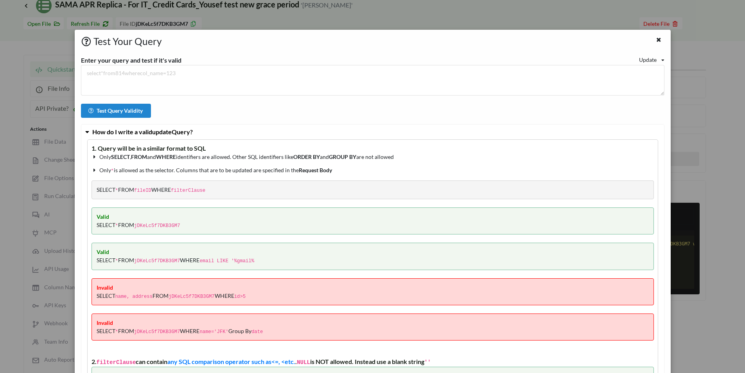 The height and width of the screenshot is (373, 745). I want to click on p: Only , and identifiers are allowed. Other SQL identifiers like and are not allowed, so click(373, 157).